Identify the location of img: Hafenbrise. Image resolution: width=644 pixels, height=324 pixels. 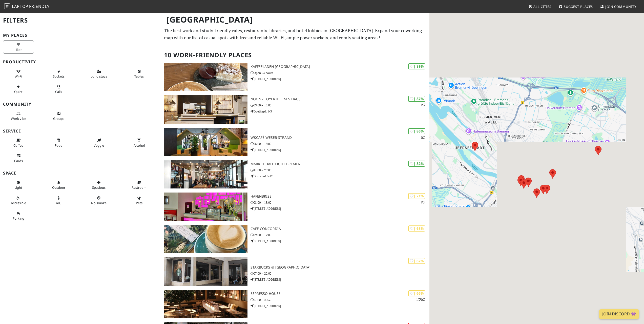
(205, 206).